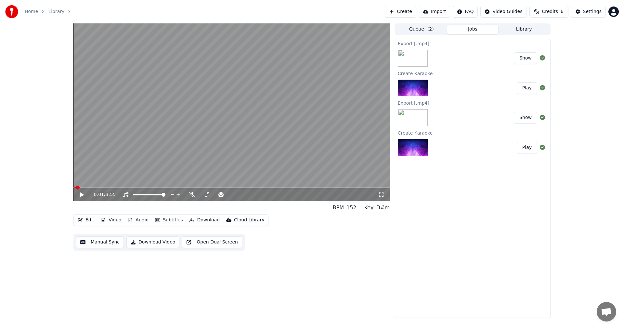  Describe the element at coordinates (50, 12) in the screenshot. I see `nav: breadcrumb` at that location.